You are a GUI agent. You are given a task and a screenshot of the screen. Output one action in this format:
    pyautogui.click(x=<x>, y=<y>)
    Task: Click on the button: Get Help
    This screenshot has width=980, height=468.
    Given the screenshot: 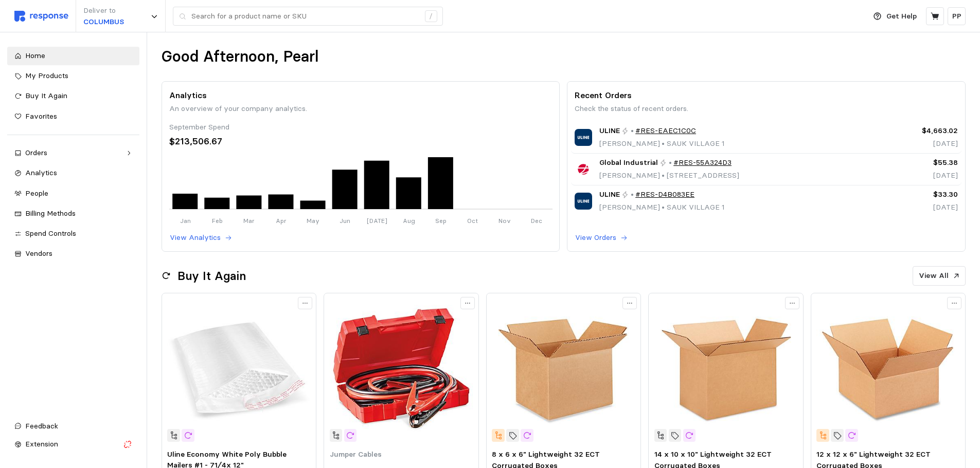 What is the action you would take?
    pyautogui.click(x=895, y=17)
    